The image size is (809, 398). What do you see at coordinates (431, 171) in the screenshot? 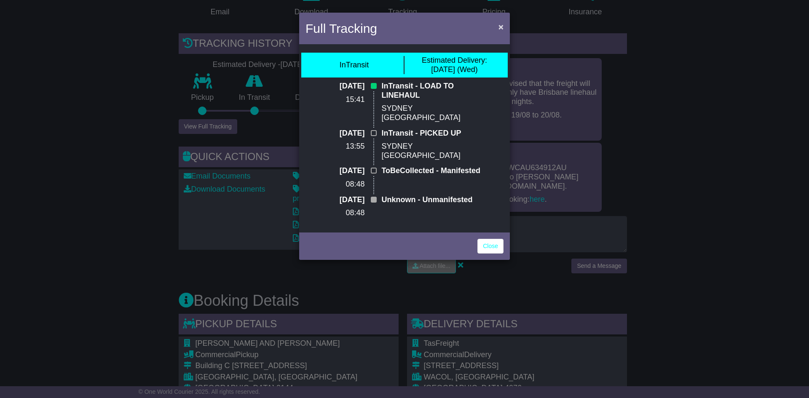
I see `p: ToBeCollected - Manifested` at bounding box center [431, 171].